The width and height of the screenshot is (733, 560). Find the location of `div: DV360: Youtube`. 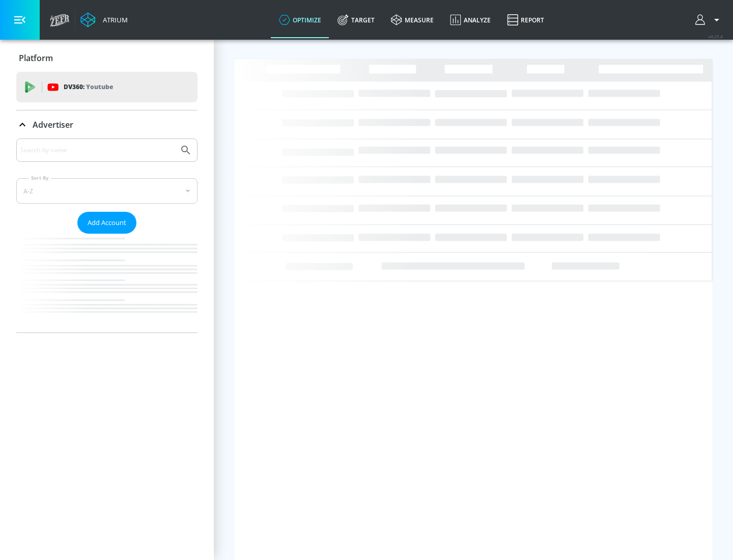

div: DV360: Youtube is located at coordinates (107, 87).